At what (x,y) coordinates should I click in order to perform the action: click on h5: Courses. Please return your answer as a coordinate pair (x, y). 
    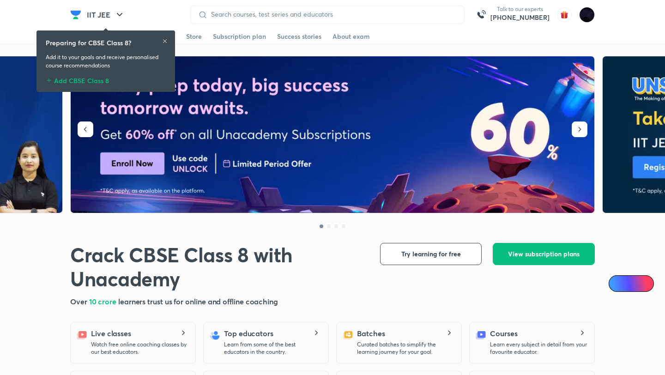
    Looking at the image, I should click on (504, 334).